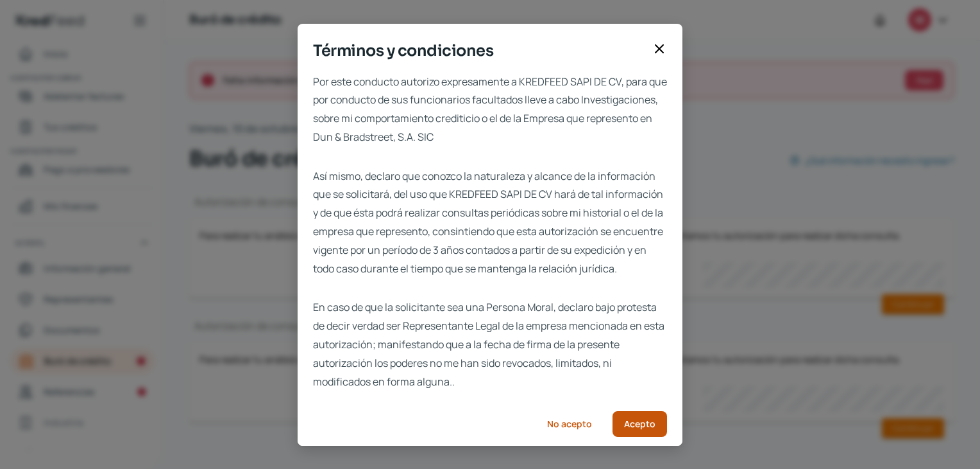 The image size is (980, 469). Describe the element at coordinates (570, 424) in the screenshot. I see `button: No acepto` at that location.